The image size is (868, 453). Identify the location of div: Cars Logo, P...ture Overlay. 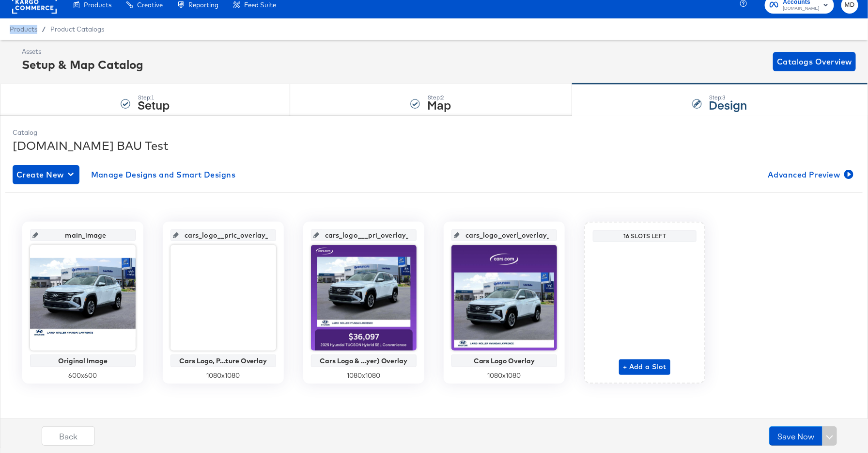
(223, 361).